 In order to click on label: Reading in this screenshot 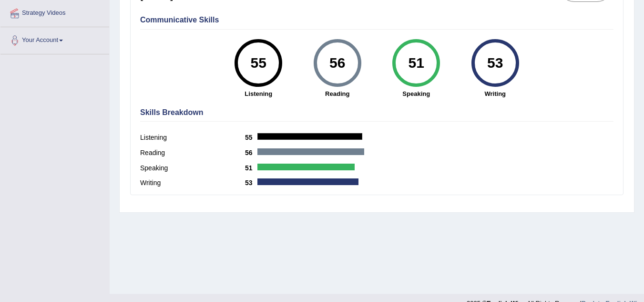, I will do `click(193, 152)`.